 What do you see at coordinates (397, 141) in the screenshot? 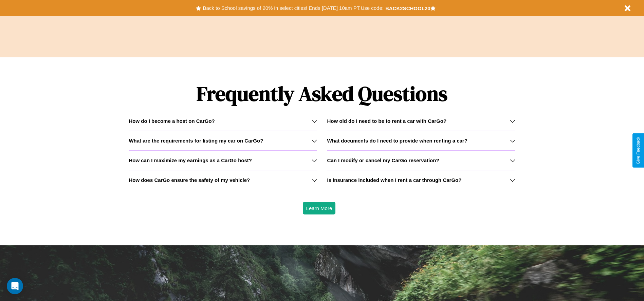
I see `h3: What documents do I need to provide when renting a car?` at bounding box center [397, 141].